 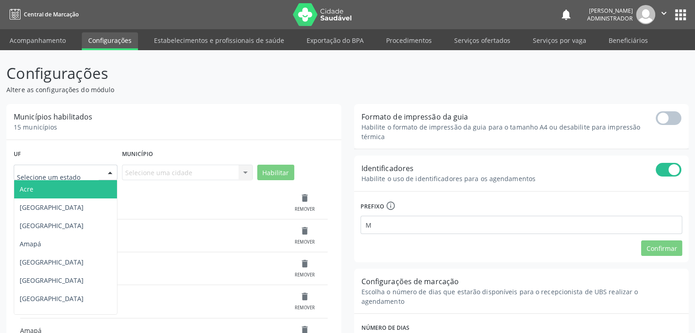 I want to click on a: Central de Marcação, so click(x=42, y=14).